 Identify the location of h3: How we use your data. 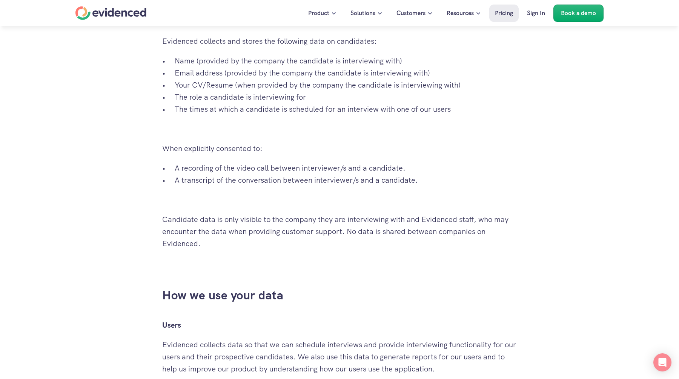
(339, 295).